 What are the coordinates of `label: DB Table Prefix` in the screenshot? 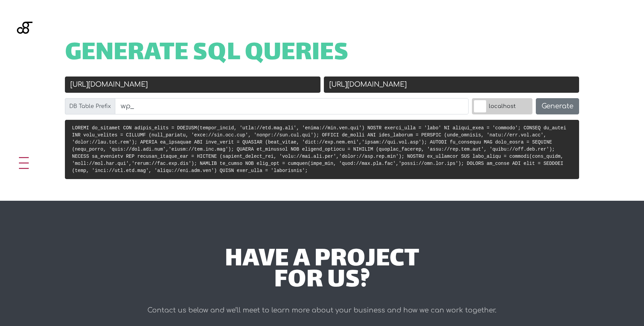 It's located at (90, 106).